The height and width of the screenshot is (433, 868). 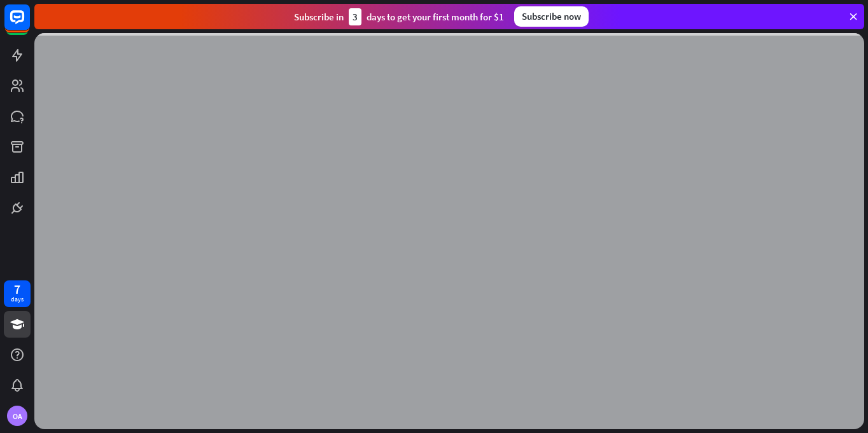 What do you see at coordinates (551, 16) in the screenshot?
I see `div: Subscribe now` at bounding box center [551, 16].